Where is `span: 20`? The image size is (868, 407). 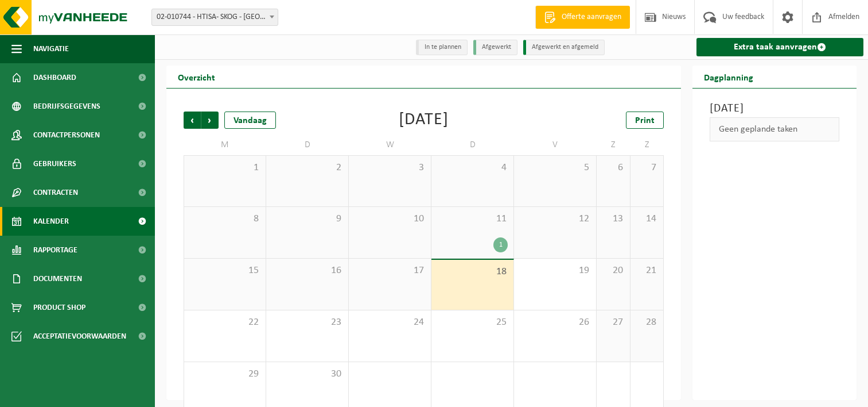
span: 20 is located at coordinates (613, 271).